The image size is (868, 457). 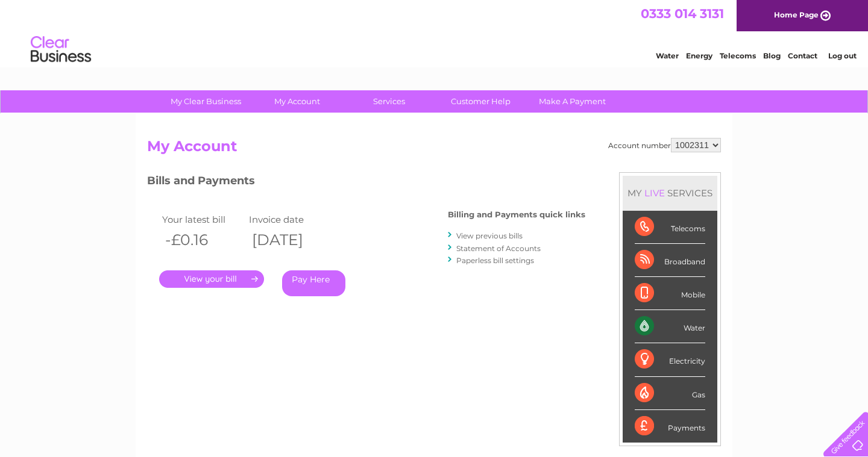 I want to click on a: Make A Payment, so click(x=572, y=101).